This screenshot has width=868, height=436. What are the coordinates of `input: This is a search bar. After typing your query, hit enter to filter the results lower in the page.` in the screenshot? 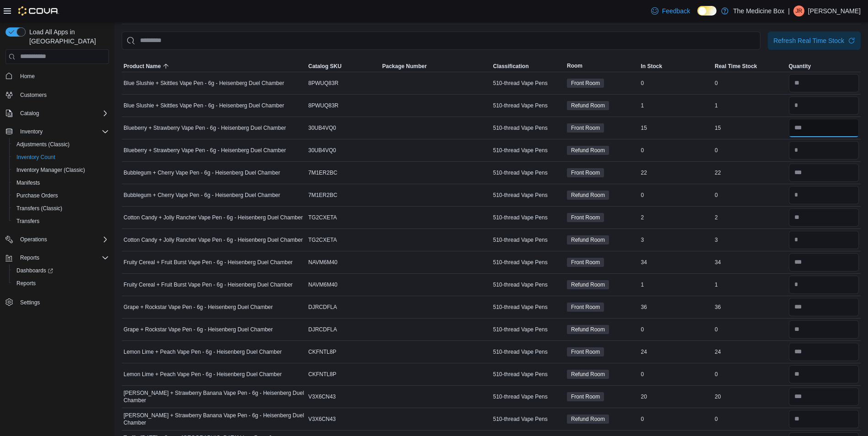 It's located at (441, 41).